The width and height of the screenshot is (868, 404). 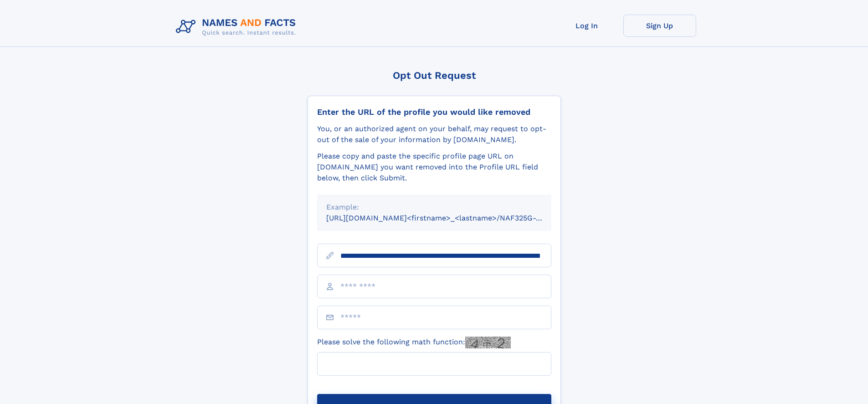 I want to click on a: Log In, so click(x=587, y=25).